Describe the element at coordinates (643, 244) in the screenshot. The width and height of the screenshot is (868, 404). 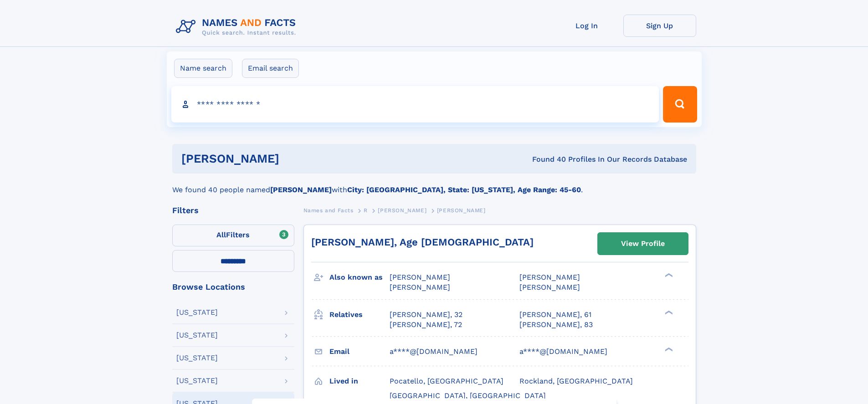
I see `a: View Profile` at that location.